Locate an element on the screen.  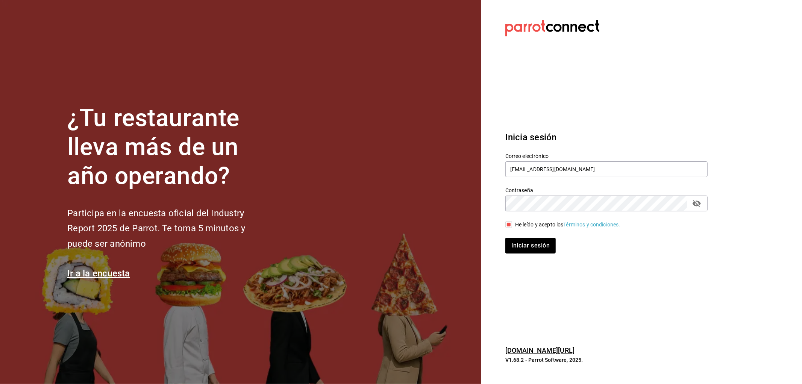
label: Correo electrónico is located at coordinates (606, 156).